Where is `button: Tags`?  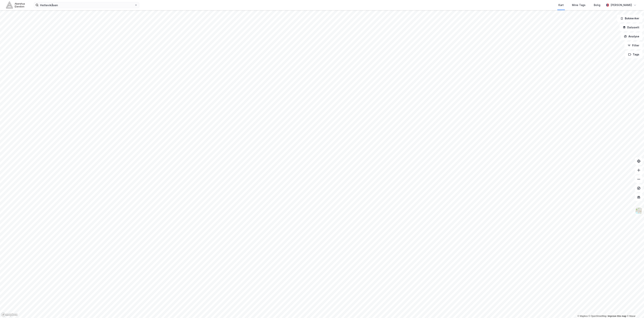 button: Tags is located at coordinates (634, 55).